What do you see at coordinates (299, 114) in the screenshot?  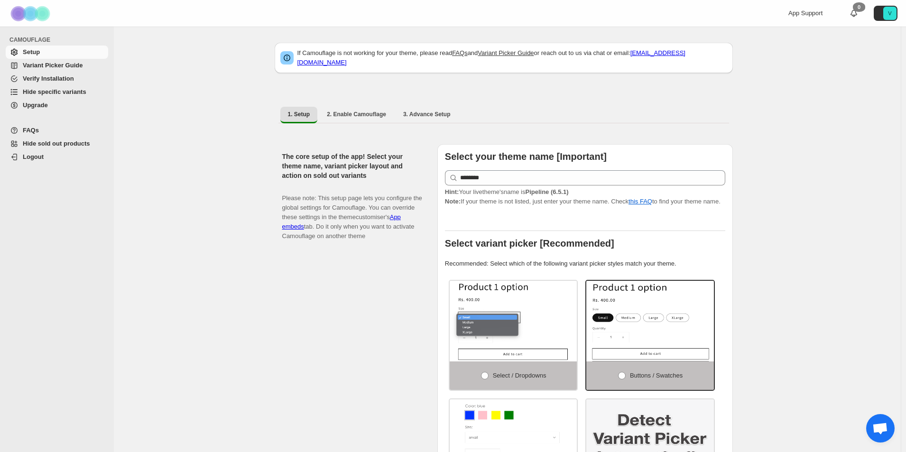 I see `span: 1. Setup` at bounding box center [299, 114].